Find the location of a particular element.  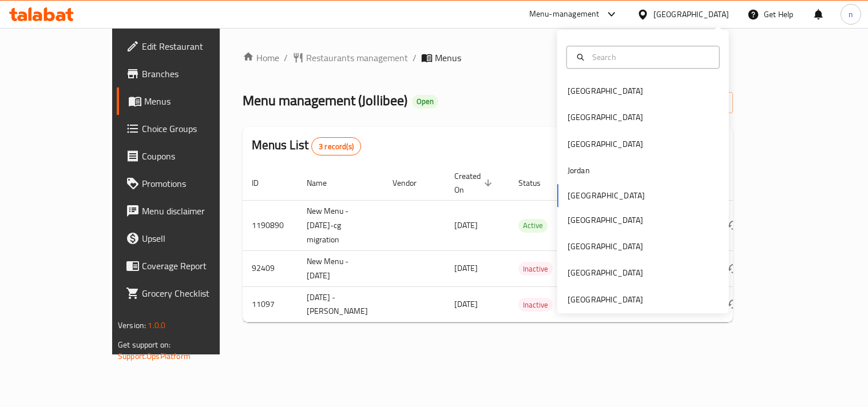

h2: Menus List is located at coordinates (306, 146).